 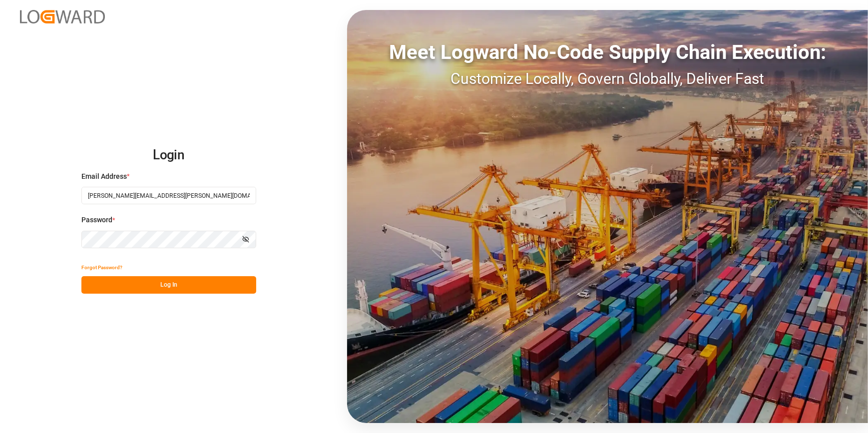 I want to click on img: Logward_new_orange.png, so click(x=62, y=16).